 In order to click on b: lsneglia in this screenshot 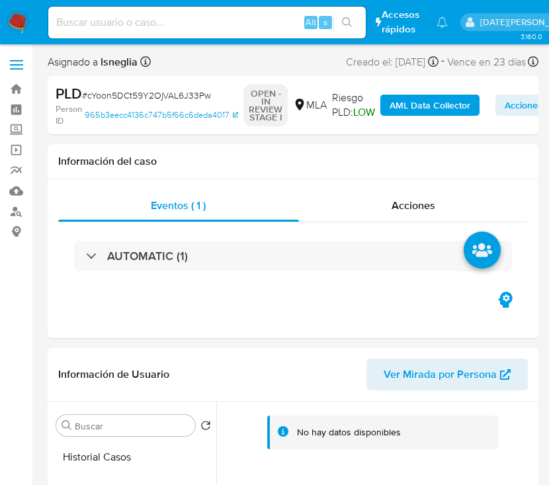, I will do `click(118, 62)`.